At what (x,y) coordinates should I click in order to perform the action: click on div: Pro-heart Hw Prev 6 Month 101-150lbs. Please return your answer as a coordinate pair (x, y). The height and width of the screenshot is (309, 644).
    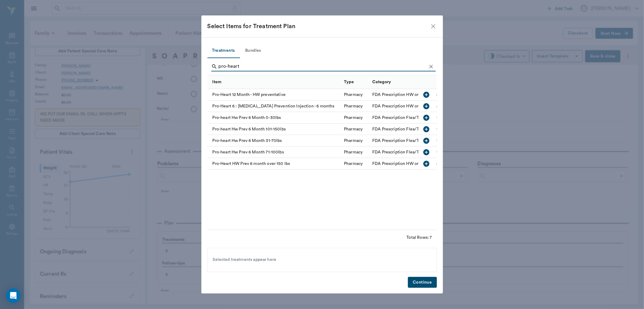
    Looking at the image, I should click on (274, 129).